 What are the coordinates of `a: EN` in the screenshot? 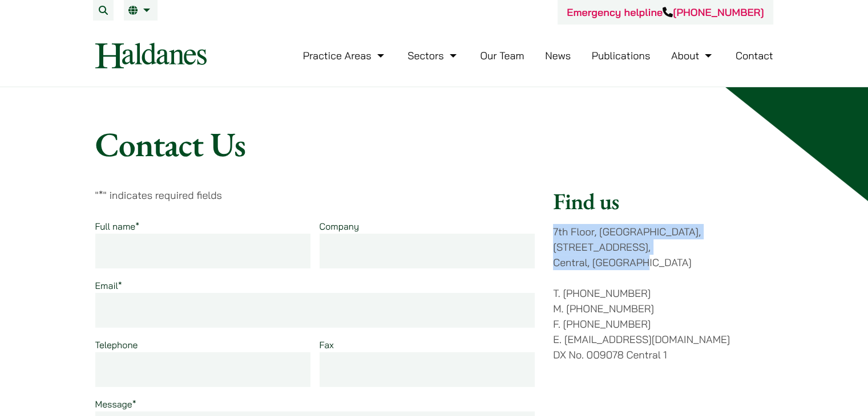 It's located at (141, 10).